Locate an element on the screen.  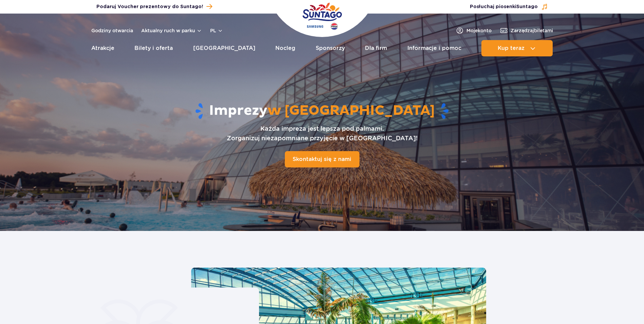
a: Zarządzajbiletami is located at coordinates (526, 31).